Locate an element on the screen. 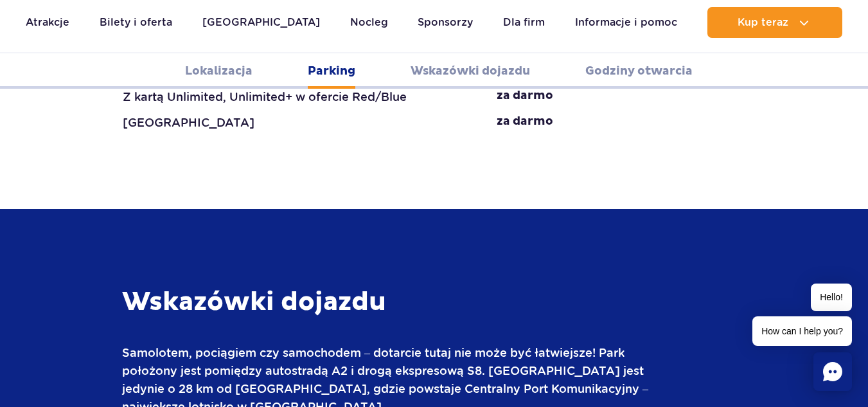 This screenshot has width=868, height=407. span: Kup teraz is located at coordinates (763, 22).